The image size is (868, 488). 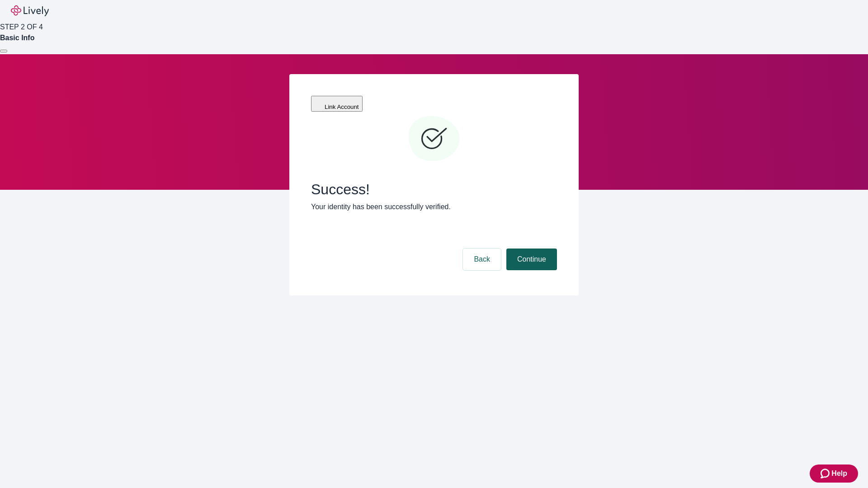 I want to click on svg: Checkmark icon, so click(x=434, y=139).